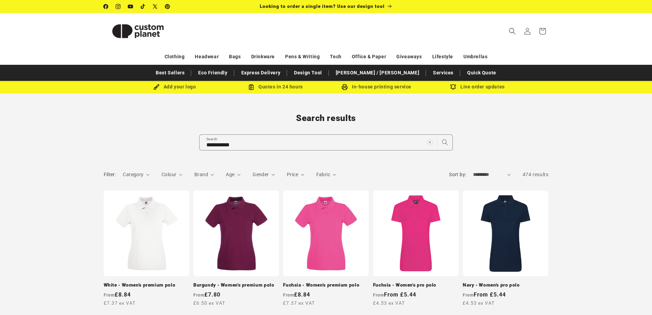  What do you see at coordinates (430, 142) in the screenshot?
I see `button: Clear search term` at bounding box center [430, 142].